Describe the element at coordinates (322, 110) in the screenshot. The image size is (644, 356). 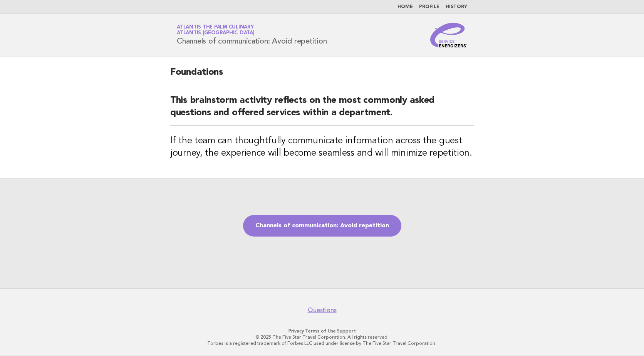
I see `h2: This brainstorm activity reflects on the most commonly asked questions and offered services withi...` at that location.